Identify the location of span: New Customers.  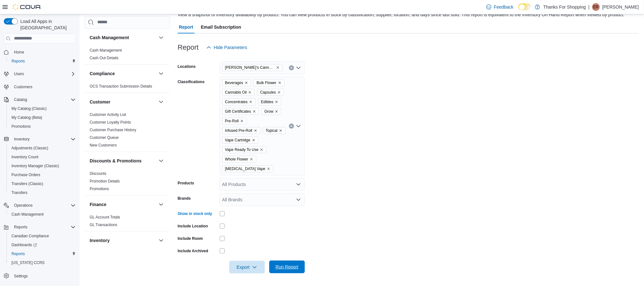
(103, 145).